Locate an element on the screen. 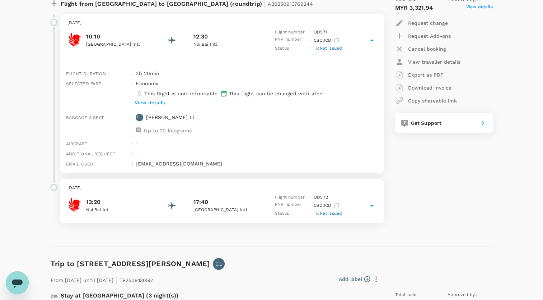 The width and height of the screenshot is (543, 300). p: Up to 20 kilograms is located at coordinates (168, 130).